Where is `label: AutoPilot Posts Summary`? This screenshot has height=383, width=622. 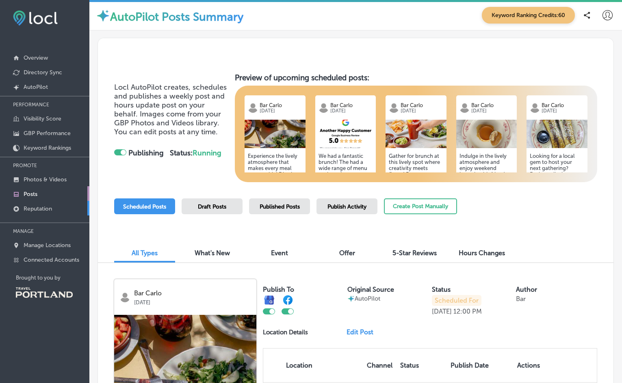
label: AutoPilot Posts Summary is located at coordinates (177, 17).